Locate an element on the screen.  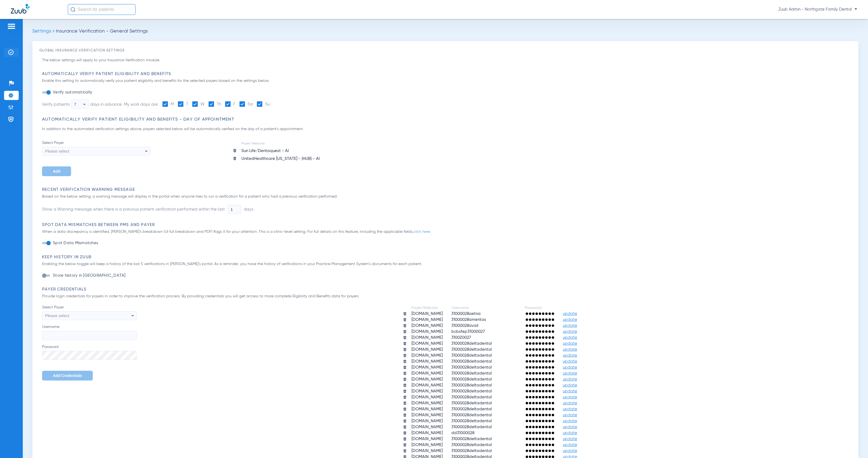
p: Provide login credentials for payers in order to improve the verification process. By providing c... is located at coordinates (264, 297).